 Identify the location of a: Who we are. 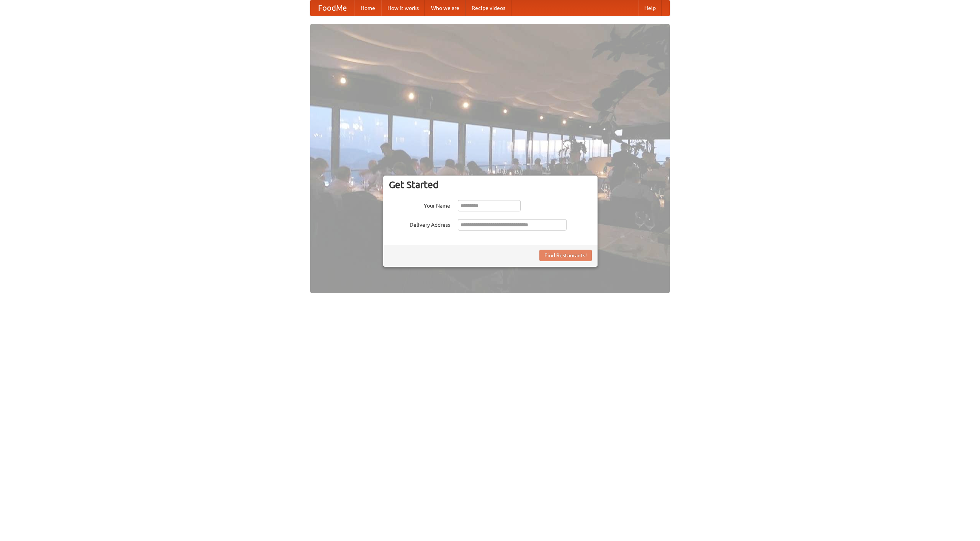
(445, 8).